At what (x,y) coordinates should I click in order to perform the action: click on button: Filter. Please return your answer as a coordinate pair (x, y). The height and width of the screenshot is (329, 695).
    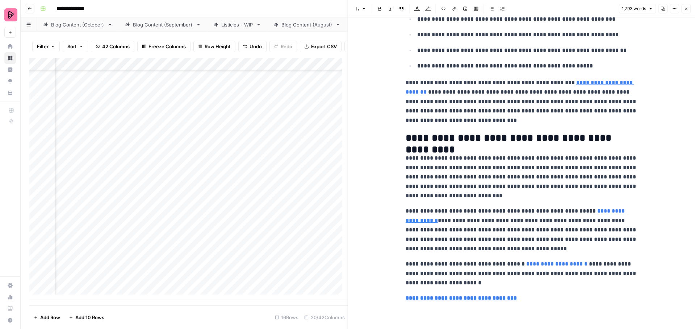
    Looking at the image, I should click on (46, 46).